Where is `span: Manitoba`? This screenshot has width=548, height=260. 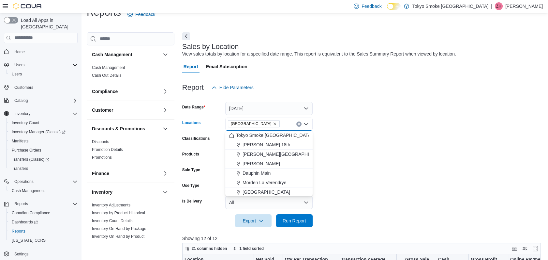
span: Manitoba is located at coordinates (254, 124).